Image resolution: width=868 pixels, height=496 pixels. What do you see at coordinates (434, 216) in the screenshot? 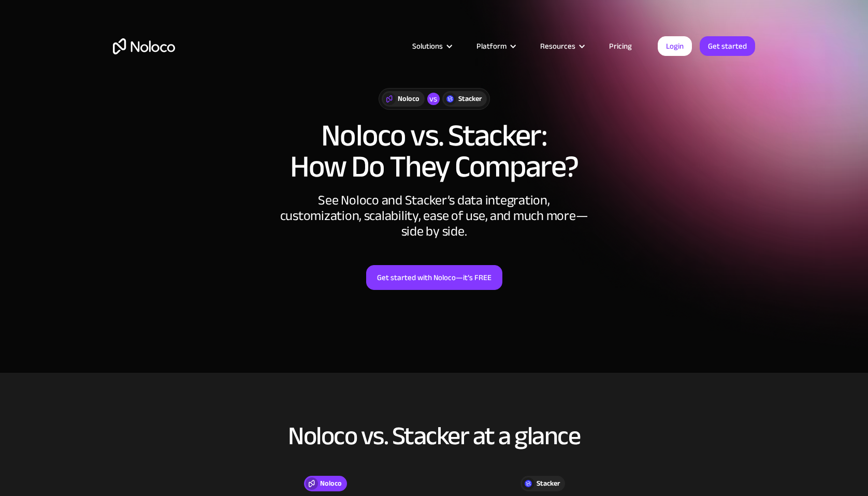
I see `div: See Noloco and Stacker’s data integration, customization, scalability, ease of use, and much more...` at bounding box center [434, 216].